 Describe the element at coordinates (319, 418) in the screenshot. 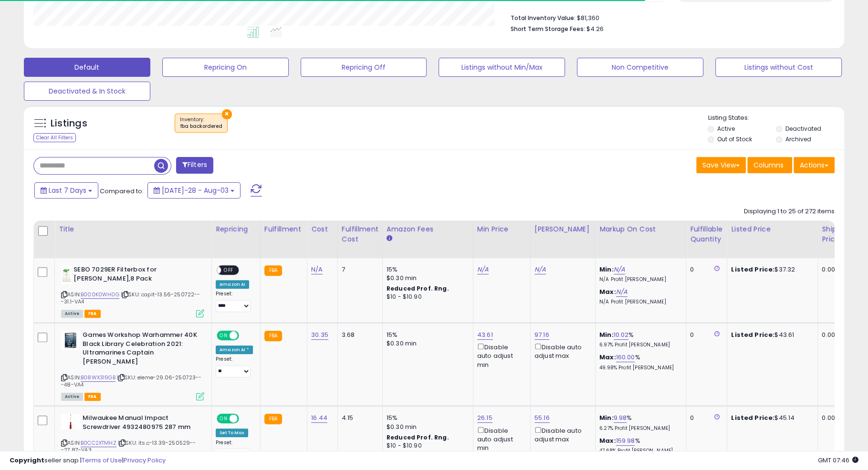

I see `a: 16.44` at that location.